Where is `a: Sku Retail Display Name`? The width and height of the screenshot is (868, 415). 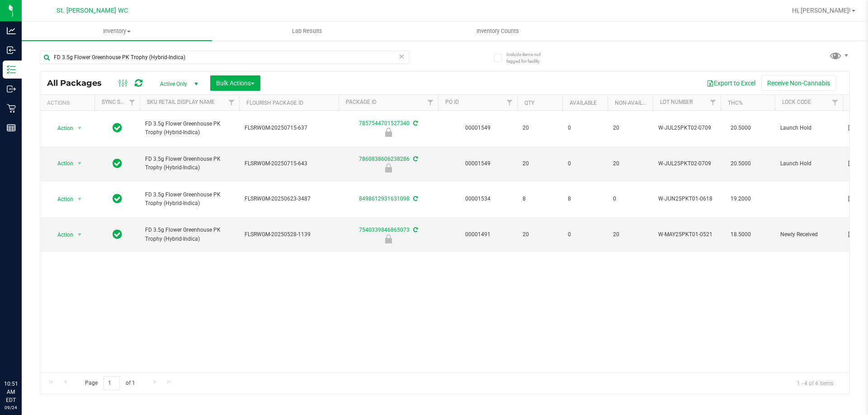
a: Sku Retail Display Name is located at coordinates (181, 102).